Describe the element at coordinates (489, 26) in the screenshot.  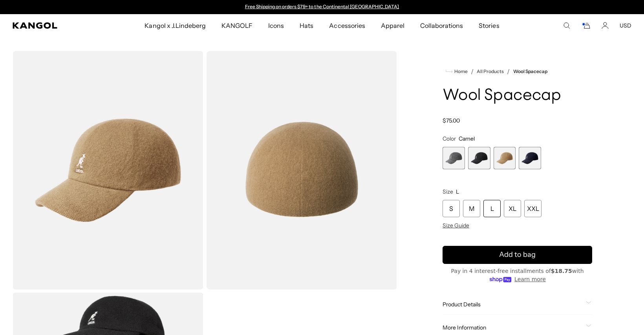
I see `span: Stories` at that location.